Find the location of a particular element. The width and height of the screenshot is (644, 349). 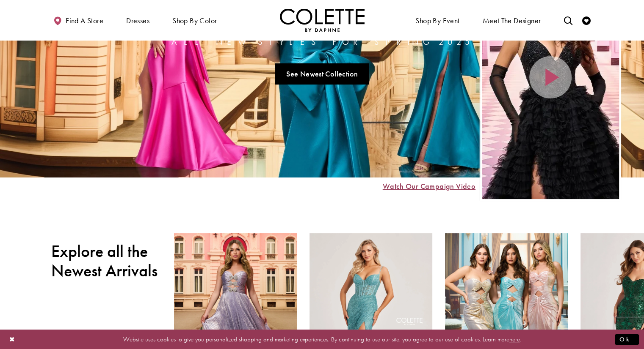

ul: Slider Links is located at coordinates (322, 74).